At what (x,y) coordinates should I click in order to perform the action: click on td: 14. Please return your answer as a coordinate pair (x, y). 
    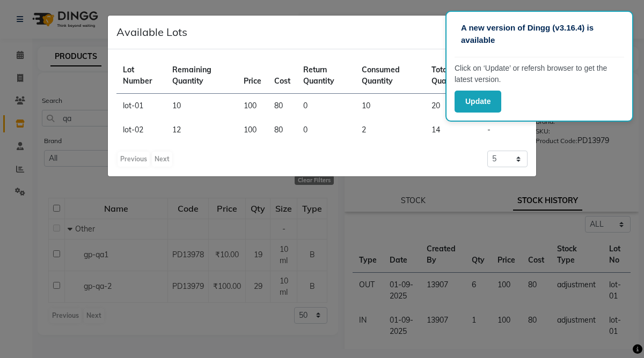
    Looking at the image, I should click on (453, 129).